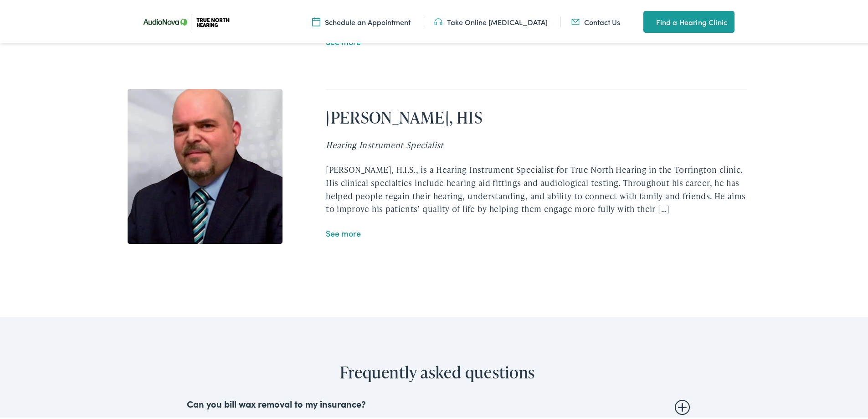 The image size is (868, 419). I want to click on img: Headphones icon in color code ffb348, so click(438, 20).